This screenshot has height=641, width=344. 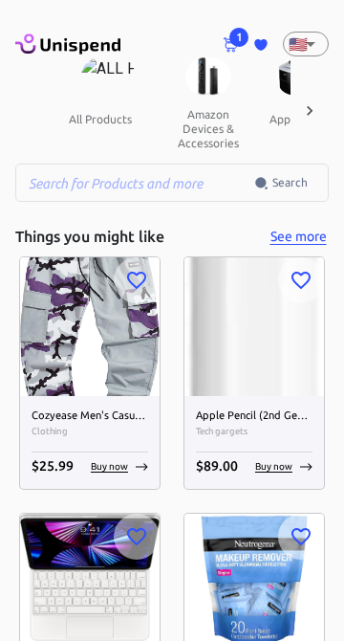 What do you see at coordinates (255, 416) in the screenshot?
I see `h6: Apple Pencil (2nd Generation)` at bounding box center [255, 416].